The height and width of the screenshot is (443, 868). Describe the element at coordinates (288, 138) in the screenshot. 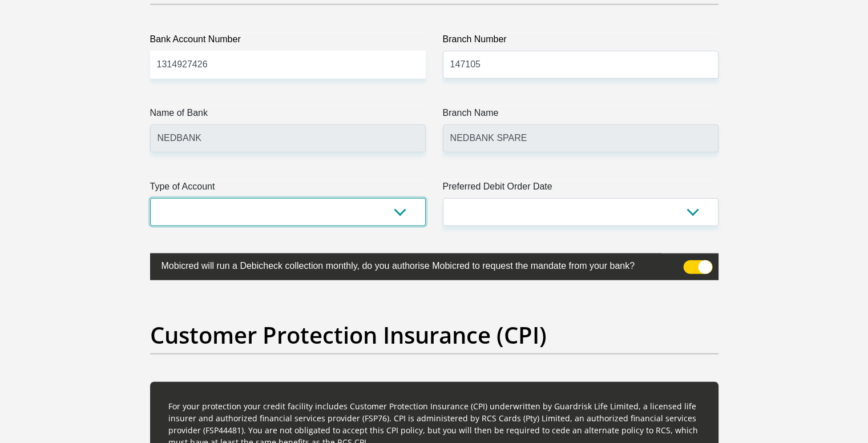

I see `input: Name of Bank` at that location.